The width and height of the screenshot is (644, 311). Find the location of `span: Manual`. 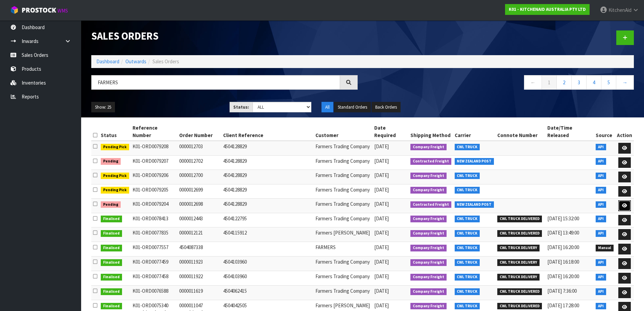

span: Manual is located at coordinates (604, 248).